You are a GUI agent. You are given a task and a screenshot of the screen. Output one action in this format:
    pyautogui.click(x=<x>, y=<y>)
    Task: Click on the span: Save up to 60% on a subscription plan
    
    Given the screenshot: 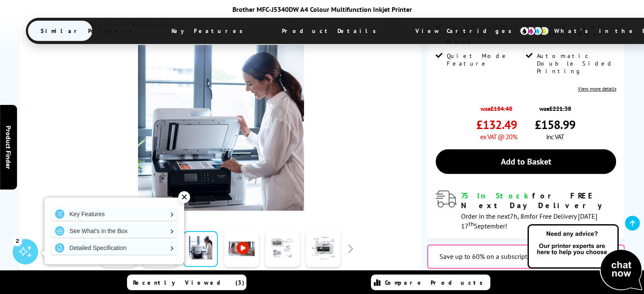 What is the action you would take?
    pyautogui.click(x=495, y=256)
    